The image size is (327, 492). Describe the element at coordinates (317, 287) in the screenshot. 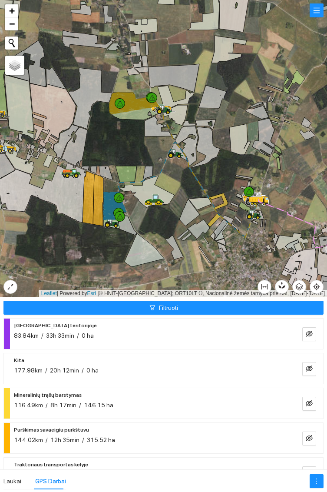

I see `button: aim` at that location.